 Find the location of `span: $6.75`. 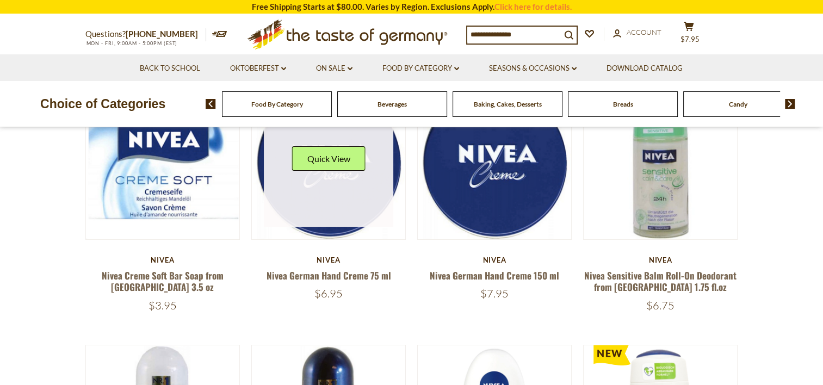

span: $6.75 is located at coordinates (660, 305).